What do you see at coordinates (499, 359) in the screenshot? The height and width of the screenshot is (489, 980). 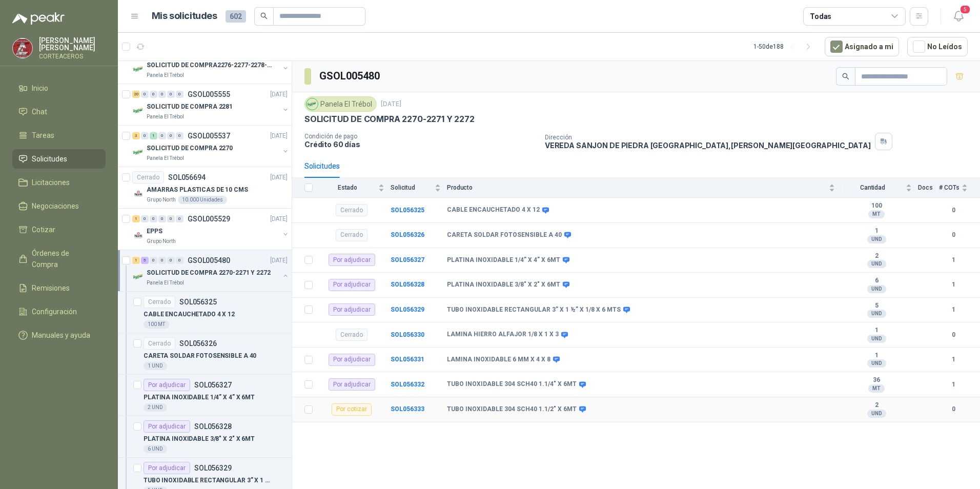 I see `b: LAMINA INOXIDABLE 6 MM X 4 X 8` at bounding box center [499, 359].